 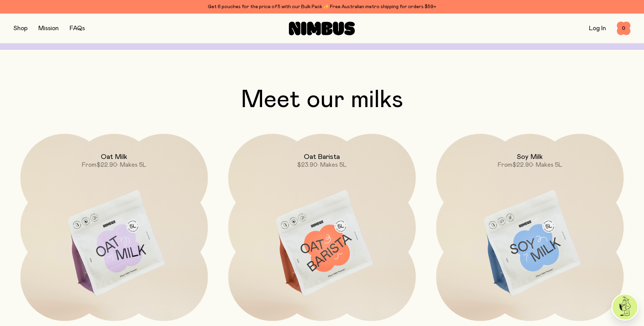 What do you see at coordinates (530, 228) in the screenshot?
I see `a: Soy MilkFrom$22.90• Makes 5L` at bounding box center [530, 228].